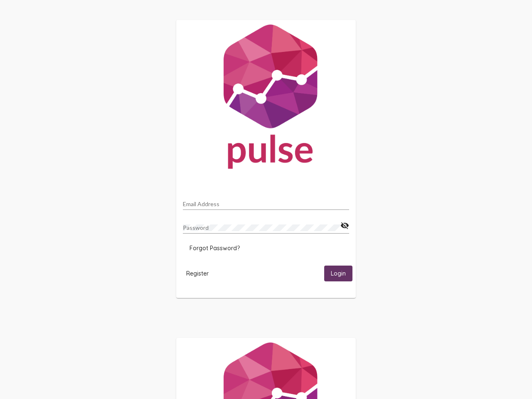 This screenshot has height=399, width=532. Describe the element at coordinates (266, 99) in the screenshot. I see `img: Pulse For Good Logo` at that location.